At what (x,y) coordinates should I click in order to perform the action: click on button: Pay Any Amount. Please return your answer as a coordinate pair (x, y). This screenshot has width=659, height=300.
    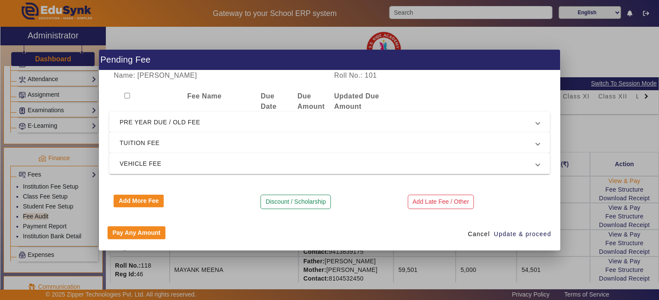
    Looking at the image, I should click on (137, 233).